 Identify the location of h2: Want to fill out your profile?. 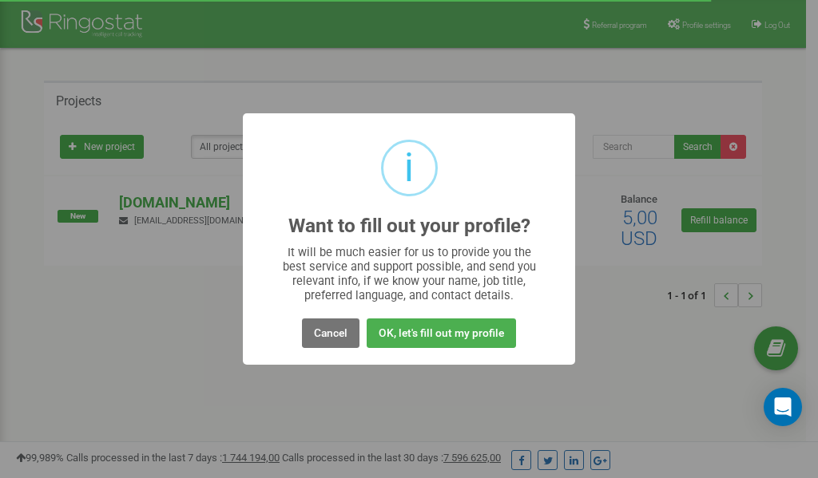
(409, 226).